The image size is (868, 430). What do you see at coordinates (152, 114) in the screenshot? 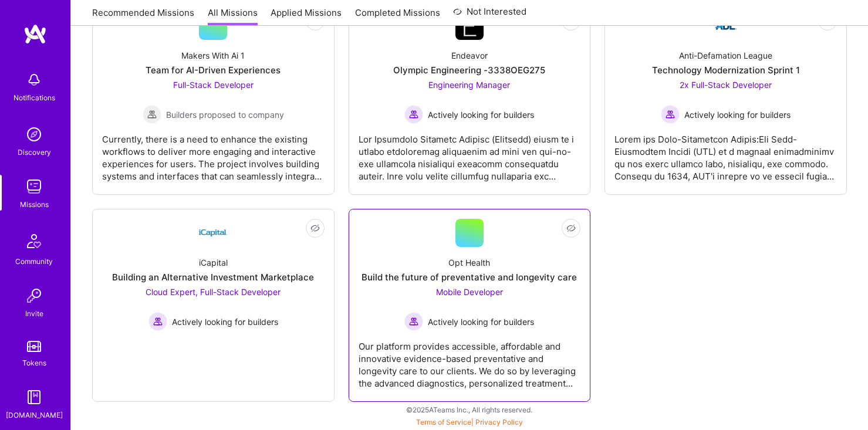
I see `img: Builders proposed to company` at bounding box center [152, 114].